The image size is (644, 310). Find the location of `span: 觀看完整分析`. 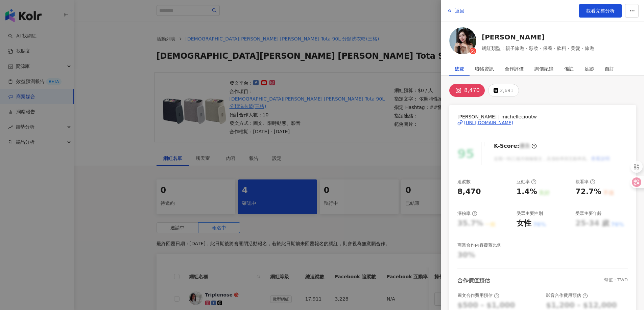

span: 觀看完整分析 is located at coordinates (600, 11).